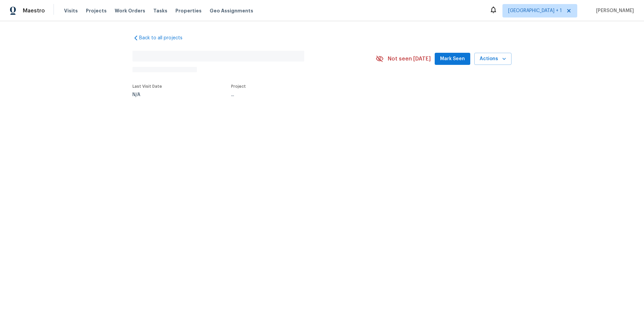 Image resolution: width=644 pixels, height=322 pixels. Describe the element at coordinates (34, 11) in the screenshot. I see `span: Maestro` at that location.